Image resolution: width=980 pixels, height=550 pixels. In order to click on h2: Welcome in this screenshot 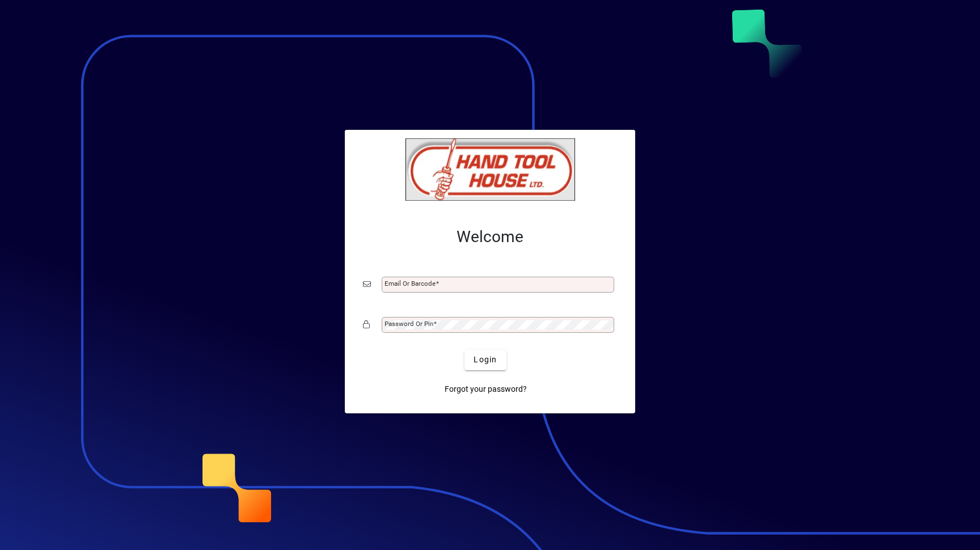, I will do `click(490, 237)`.